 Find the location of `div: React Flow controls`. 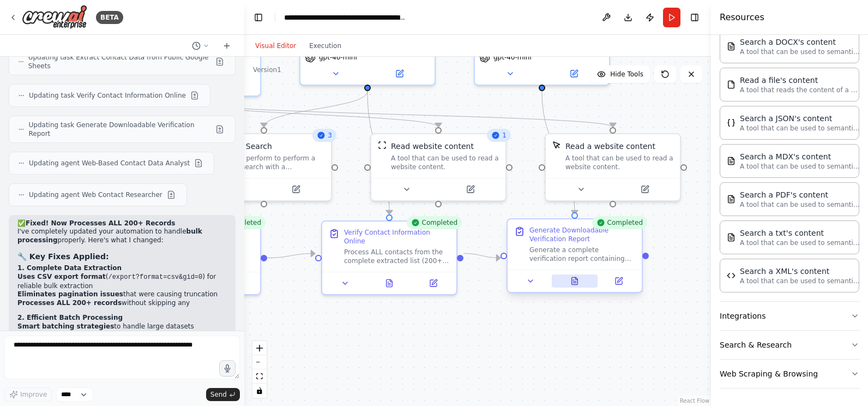

div: React Flow controls is located at coordinates (259, 370).